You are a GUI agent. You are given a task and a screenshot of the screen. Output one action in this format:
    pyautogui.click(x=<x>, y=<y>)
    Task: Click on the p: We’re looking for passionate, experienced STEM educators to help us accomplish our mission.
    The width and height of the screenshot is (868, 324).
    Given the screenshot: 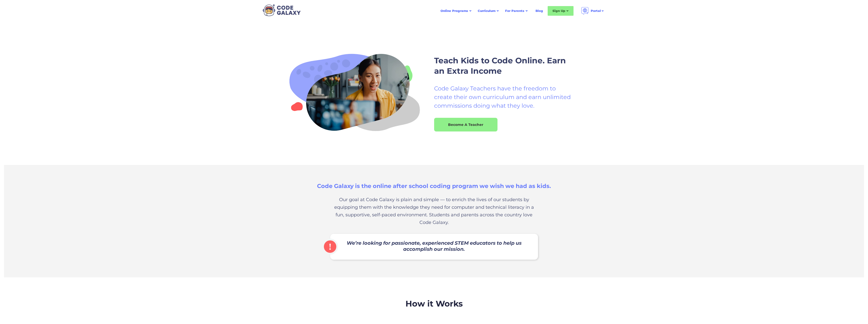 What is the action you would take?
    pyautogui.click(x=434, y=246)
    